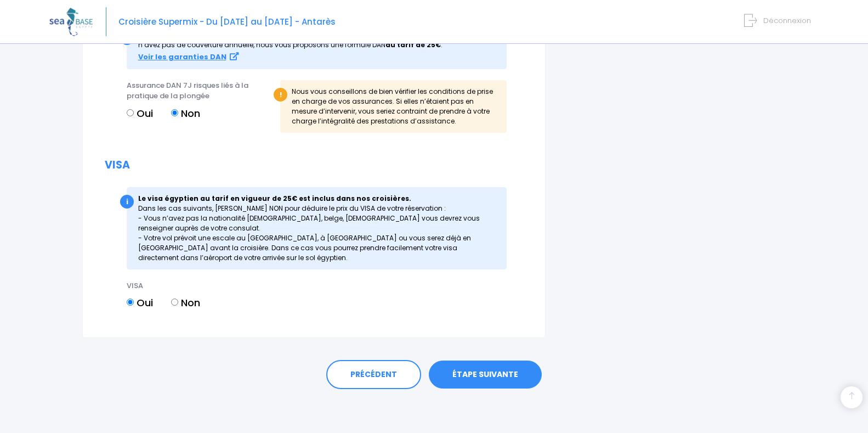  What do you see at coordinates (183, 56) in the screenshot?
I see `strong: Voir les garanties DAN` at bounding box center [183, 56].